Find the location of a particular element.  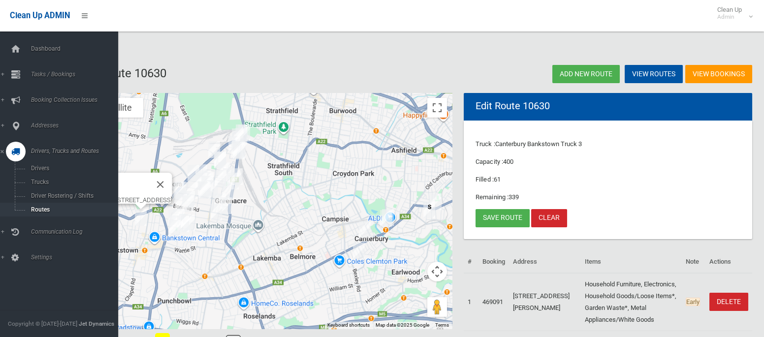

div: 221 Old Kent Road, GREENACRE NSW 2190 is located at coordinates (174, 218).